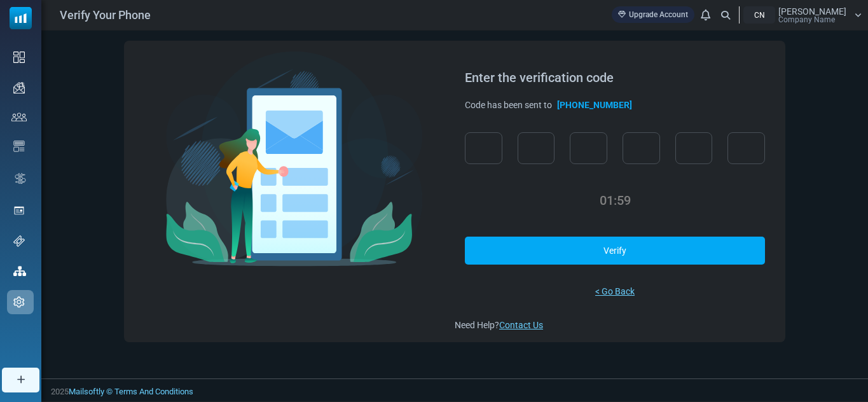  Describe the element at coordinates (653, 14) in the screenshot. I see `a: Upgrade Account` at that location.